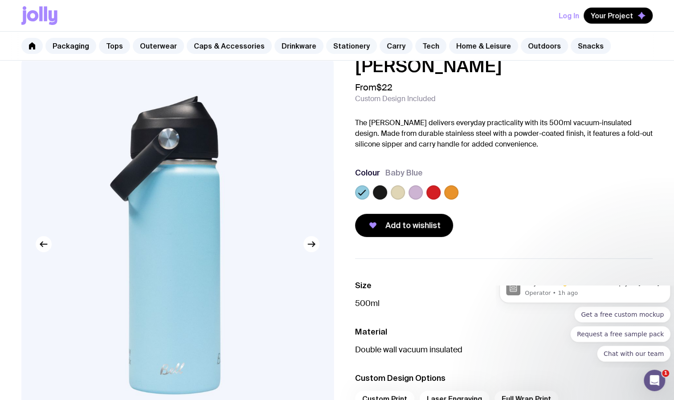  Describe the element at coordinates (611, 16) in the screenshot. I see `span: Your Project` at that location.